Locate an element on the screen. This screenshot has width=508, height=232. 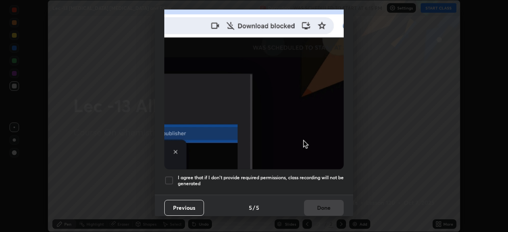
button: Previous is located at coordinates (184, 208).